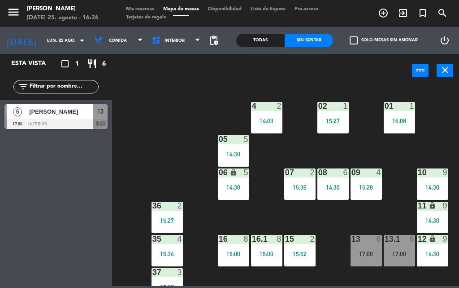  Describe the element at coordinates (423, 13) in the screenshot. I see `i: turned_in_not` at that location.